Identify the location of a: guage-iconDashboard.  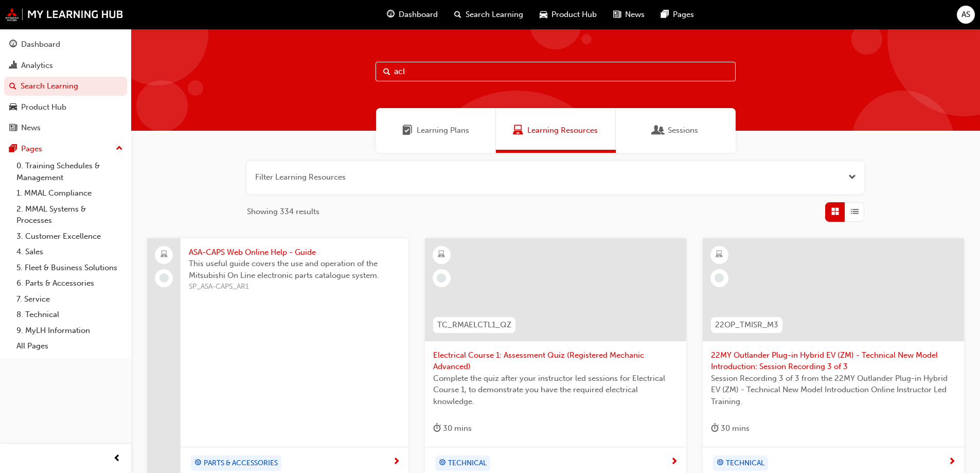
(412, 14).